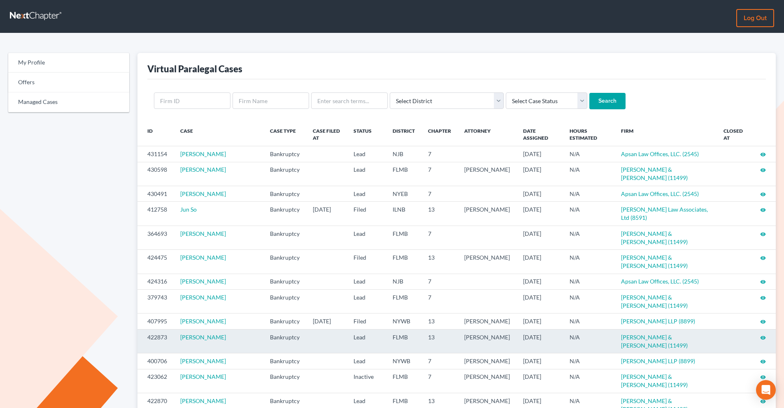 The width and height of the screenshot is (784, 408). What do you see at coordinates (404, 322) in the screenshot?
I see `td: NYWB` at bounding box center [404, 322].